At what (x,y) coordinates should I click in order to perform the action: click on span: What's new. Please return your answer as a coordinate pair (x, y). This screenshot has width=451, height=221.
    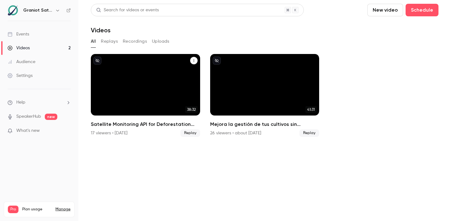
    Looking at the image, I should click on (28, 130).